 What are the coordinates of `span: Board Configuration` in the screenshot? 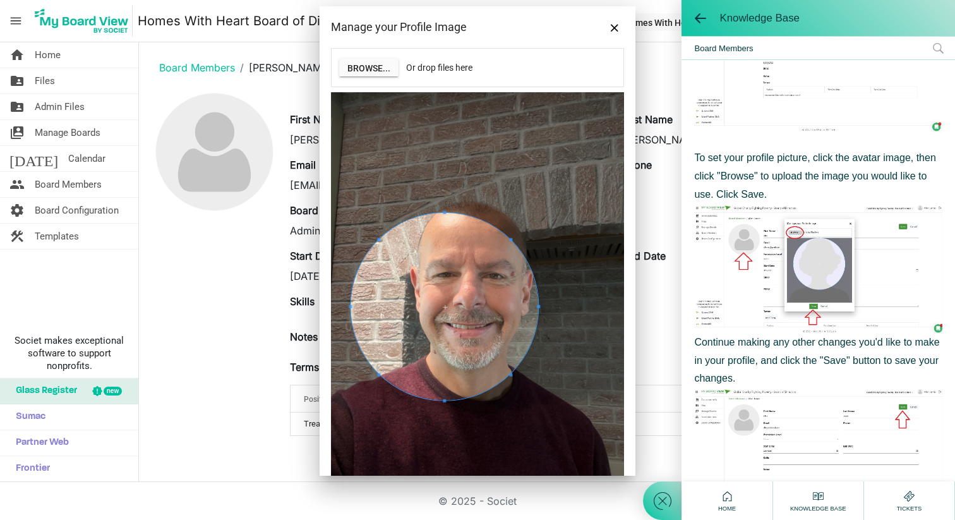 It's located at (76, 210).